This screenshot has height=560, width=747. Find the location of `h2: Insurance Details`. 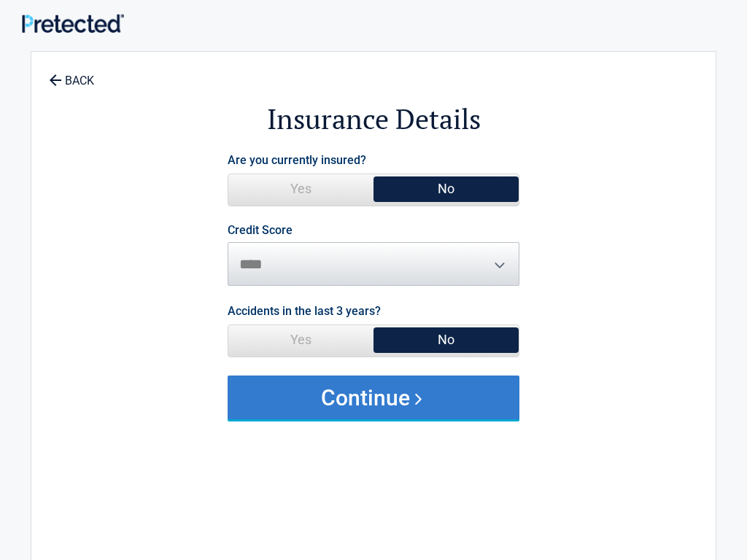

h2: Insurance Details is located at coordinates (373, 119).